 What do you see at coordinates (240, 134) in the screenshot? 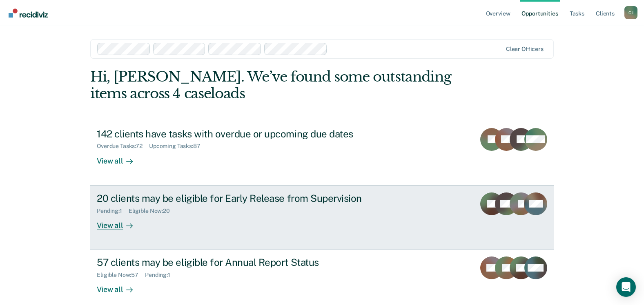
I see `div: 142 clients have tasks with overdue or upcoming due dates` at bounding box center [240, 134].